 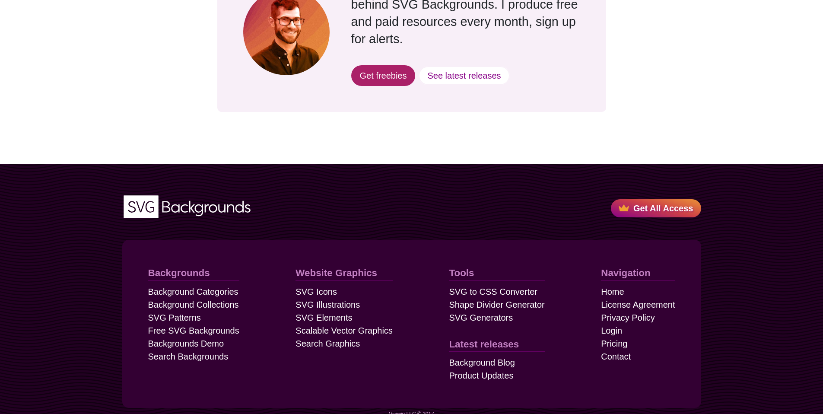 I want to click on a: Pricing, so click(x=614, y=344).